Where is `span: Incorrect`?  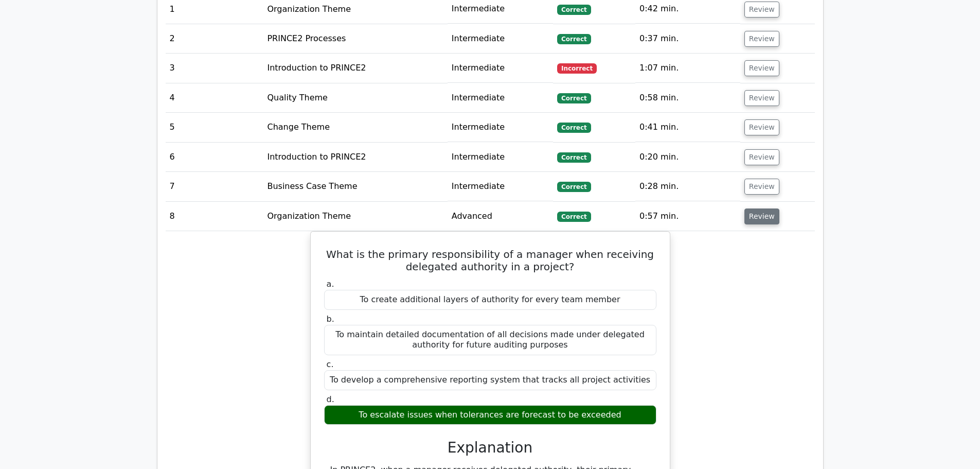 span: Incorrect is located at coordinates (577, 68).